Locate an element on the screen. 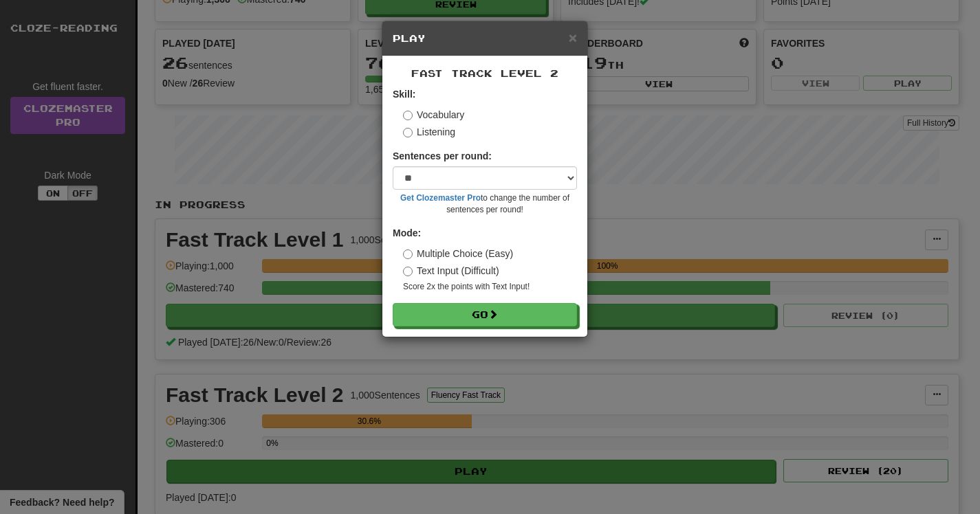 Image resolution: width=980 pixels, height=514 pixels. button: Close is located at coordinates (573, 37).